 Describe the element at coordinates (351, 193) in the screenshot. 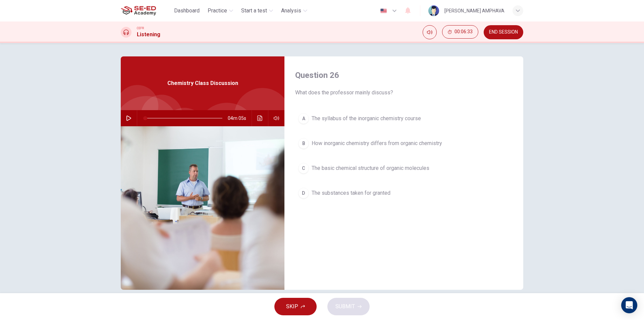

I see `span: The substances taken for granted` at that location.